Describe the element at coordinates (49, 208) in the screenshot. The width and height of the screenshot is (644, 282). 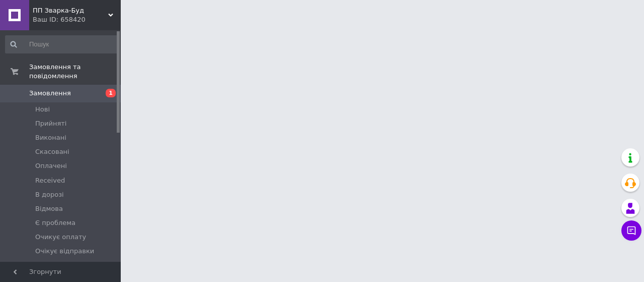
I see `span: Відмова` at that location.